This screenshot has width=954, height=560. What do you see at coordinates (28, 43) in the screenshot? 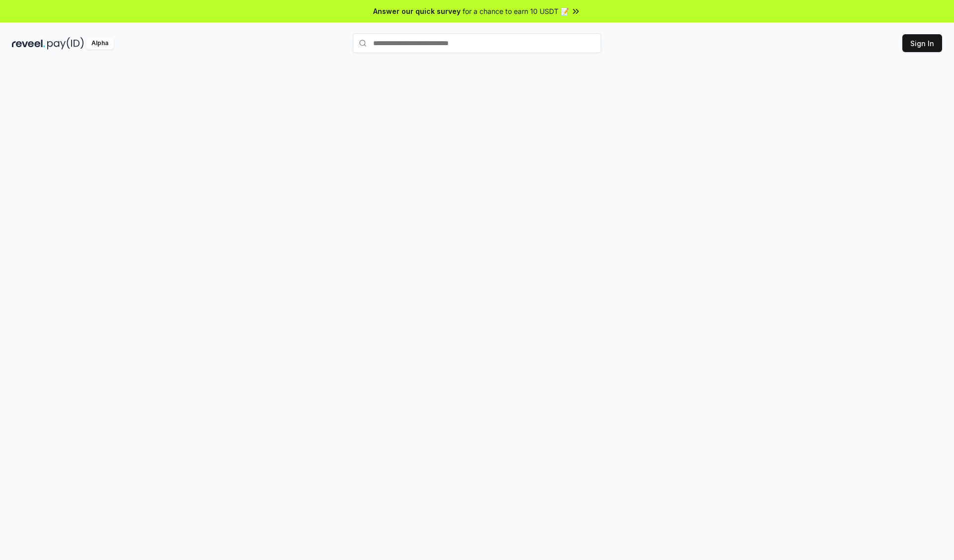
I see `img: reveel_dark` at bounding box center [28, 43].